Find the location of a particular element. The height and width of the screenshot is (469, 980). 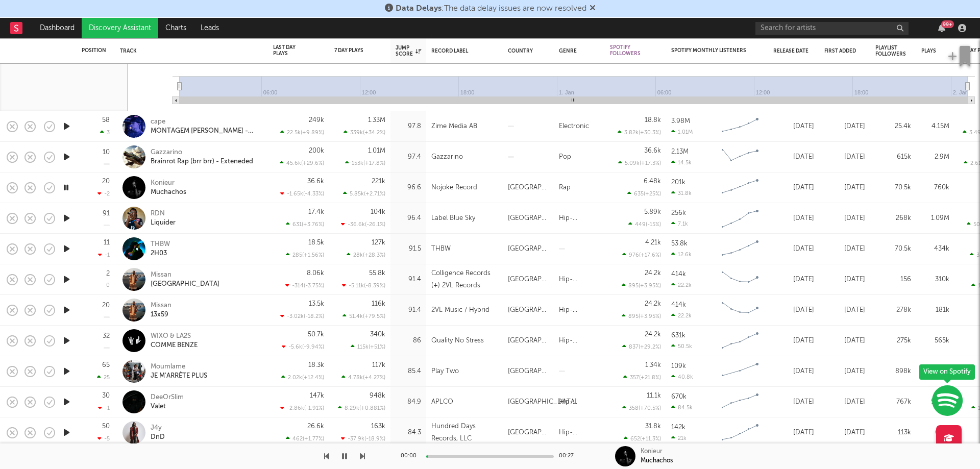

div: Liquider is located at coordinates (163, 223).